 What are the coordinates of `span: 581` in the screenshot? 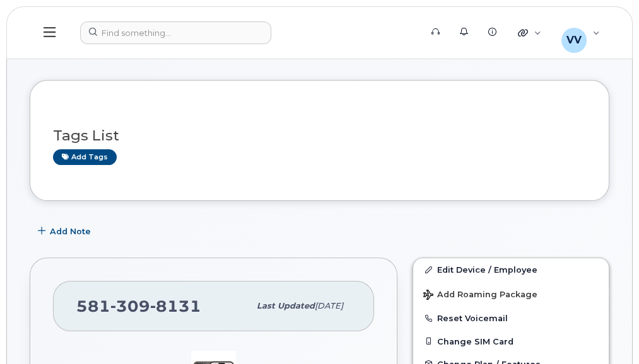 It's located at (139, 306).